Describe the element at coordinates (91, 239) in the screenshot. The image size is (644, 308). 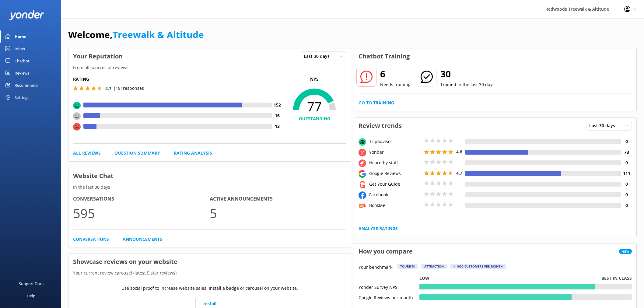
I see `a: Conversations` at that location.